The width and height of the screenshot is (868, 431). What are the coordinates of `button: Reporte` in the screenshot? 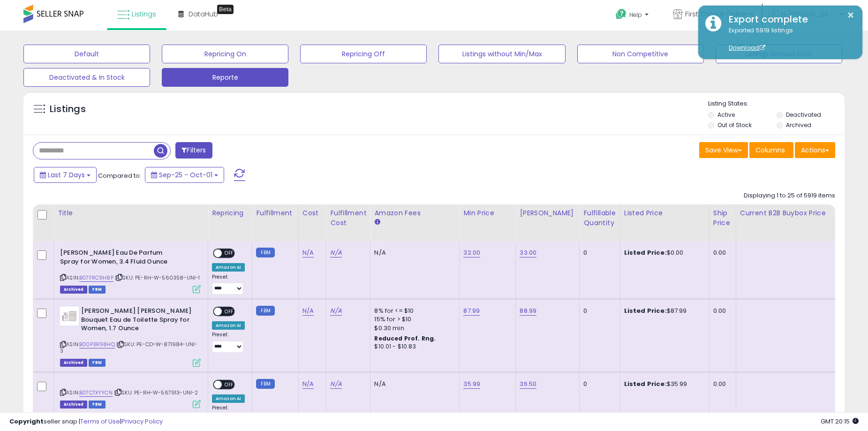 It's located at (225, 77).